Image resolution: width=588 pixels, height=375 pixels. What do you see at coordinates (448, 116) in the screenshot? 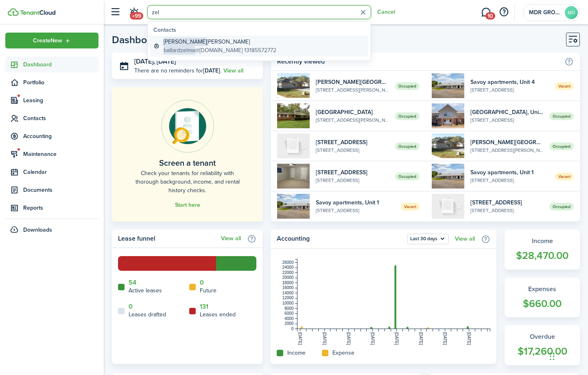
I see `img: 101` at bounding box center [448, 116].